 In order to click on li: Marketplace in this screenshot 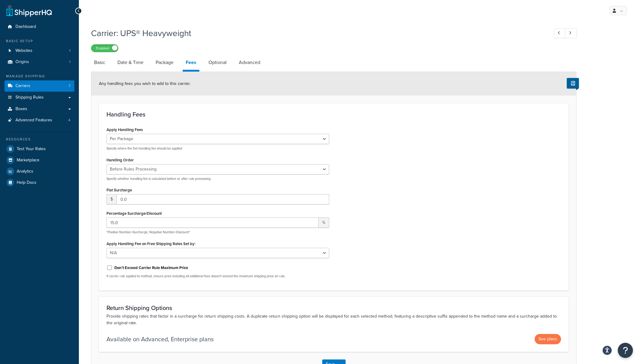, I will do `click(39, 160)`.